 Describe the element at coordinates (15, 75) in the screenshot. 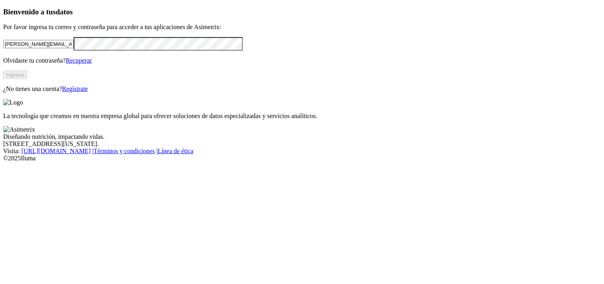

I see `button: Ingresa` at that location.